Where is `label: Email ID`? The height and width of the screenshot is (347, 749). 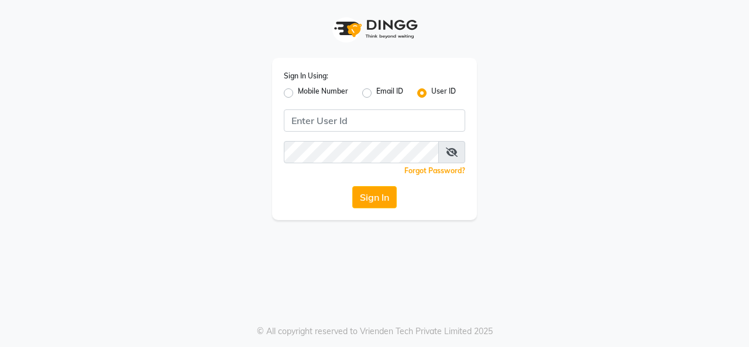
label: Email ID is located at coordinates (390, 93).